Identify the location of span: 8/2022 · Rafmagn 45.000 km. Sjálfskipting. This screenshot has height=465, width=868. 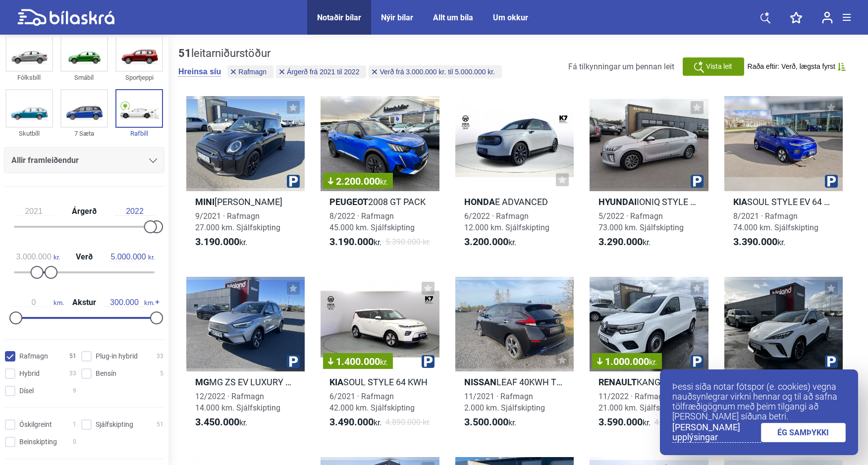
(372, 222).